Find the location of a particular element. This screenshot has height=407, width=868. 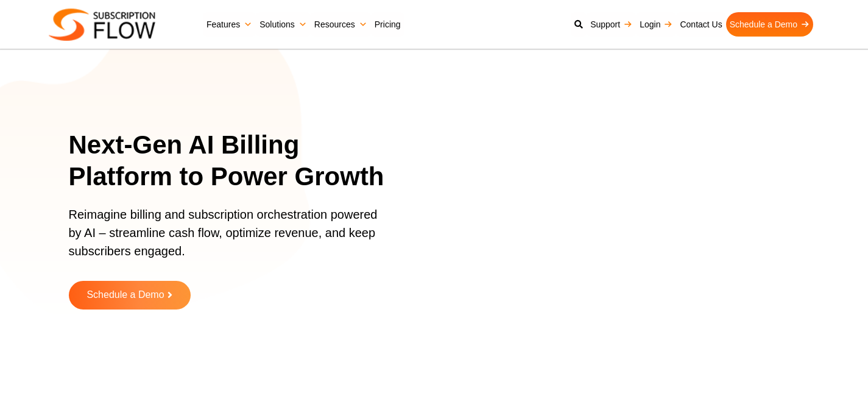

a: Features is located at coordinates (229, 24).